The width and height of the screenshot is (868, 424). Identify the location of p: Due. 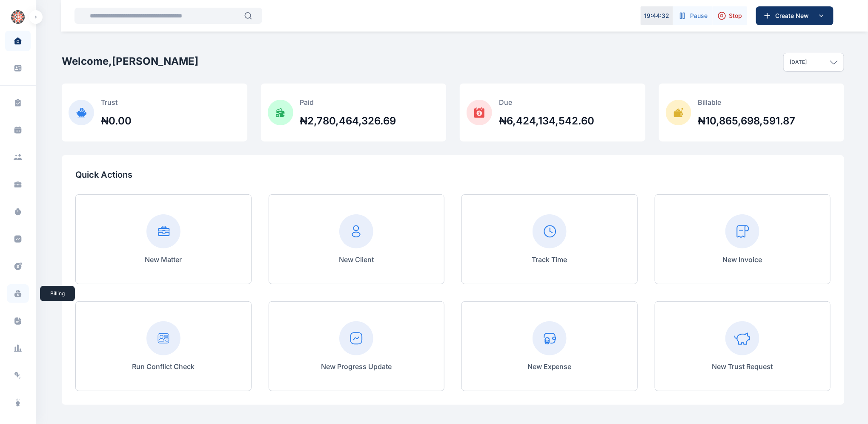
(547, 103).